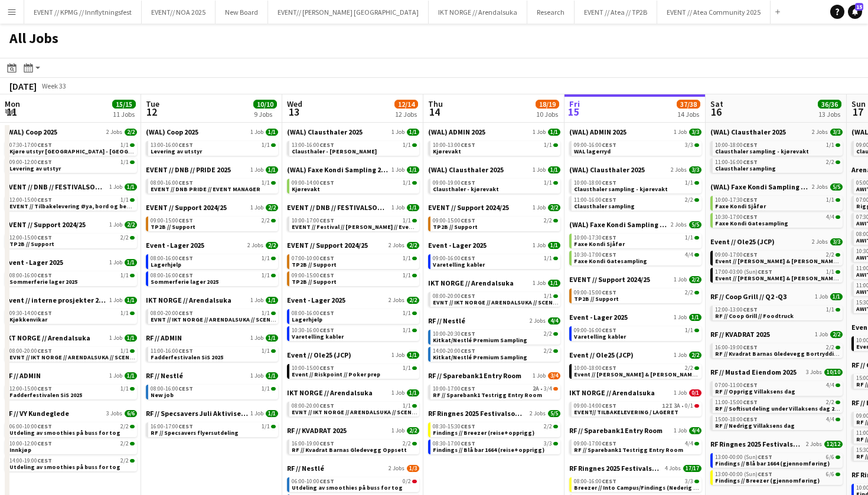 The height and width of the screenshot is (495, 868). Describe the element at coordinates (313, 183) in the screenshot. I see `span: 09:00-14:00` at that location.